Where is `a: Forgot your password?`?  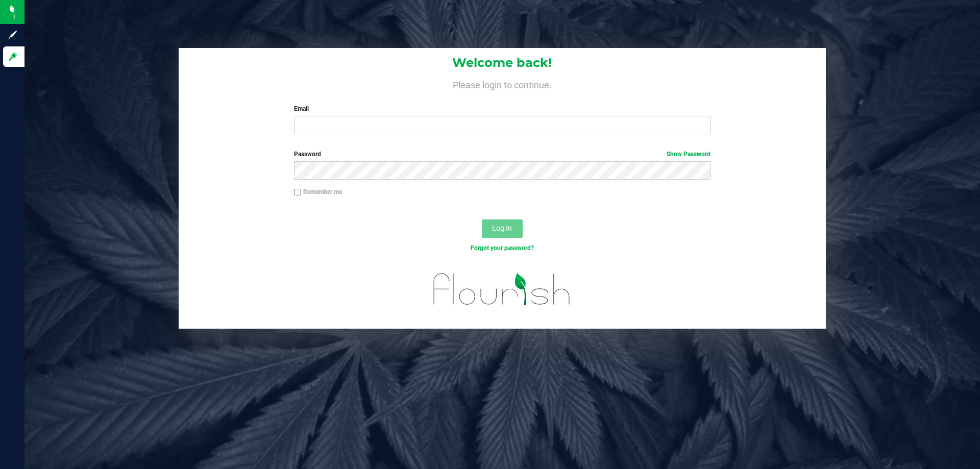 a: Forgot your password? is located at coordinates (502, 248).